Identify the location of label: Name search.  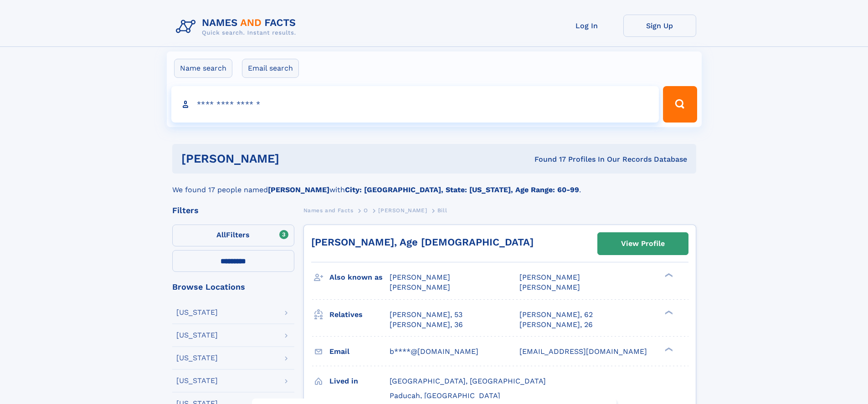
(203, 68).